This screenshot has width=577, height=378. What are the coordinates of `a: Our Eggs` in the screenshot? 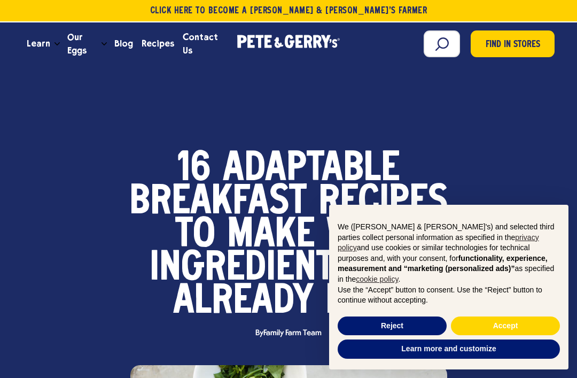 It's located at (82, 44).